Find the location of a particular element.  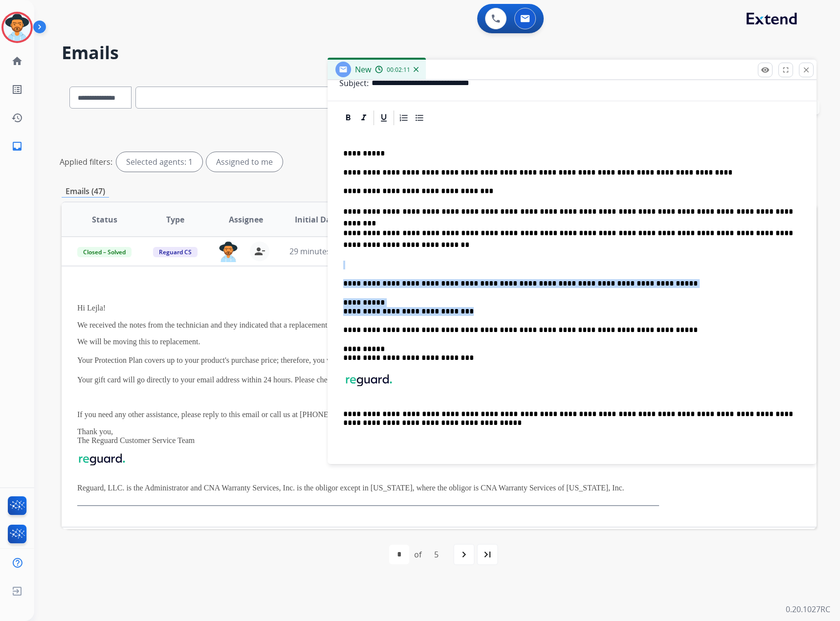

p: 0.20.1027RC is located at coordinates (808, 609).